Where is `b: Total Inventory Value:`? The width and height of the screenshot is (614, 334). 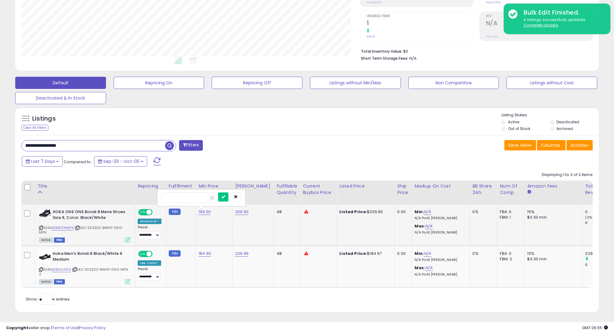
b: Total Inventory Value: is located at coordinates (381, 51).